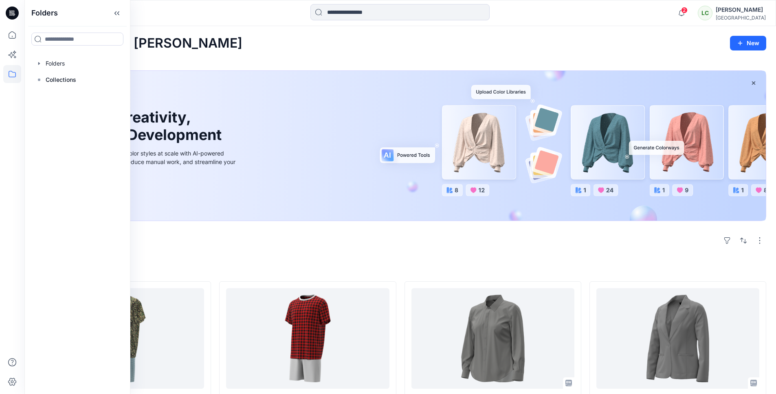 The width and height of the screenshot is (776, 394). What do you see at coordinates (685, 10) in the screenshot?
I see `span: 2` at bounding box center [685, 10].